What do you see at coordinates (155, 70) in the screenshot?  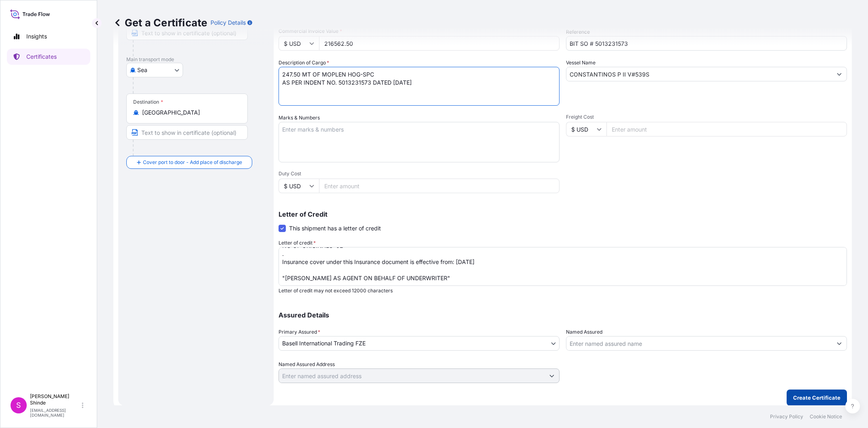 I see `button: Select transport` at bounding box center [155, 70].